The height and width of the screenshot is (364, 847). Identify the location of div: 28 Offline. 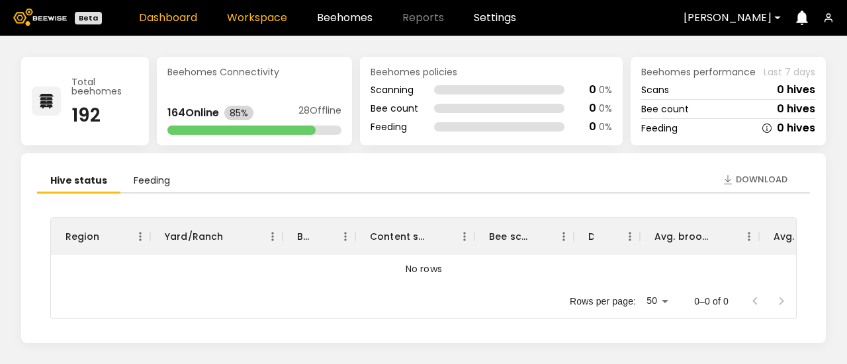
(319, 113).